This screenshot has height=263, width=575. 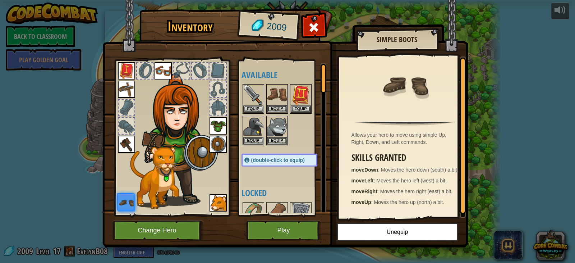 I want to click on img: hr.png, so click(x=405, y=123).